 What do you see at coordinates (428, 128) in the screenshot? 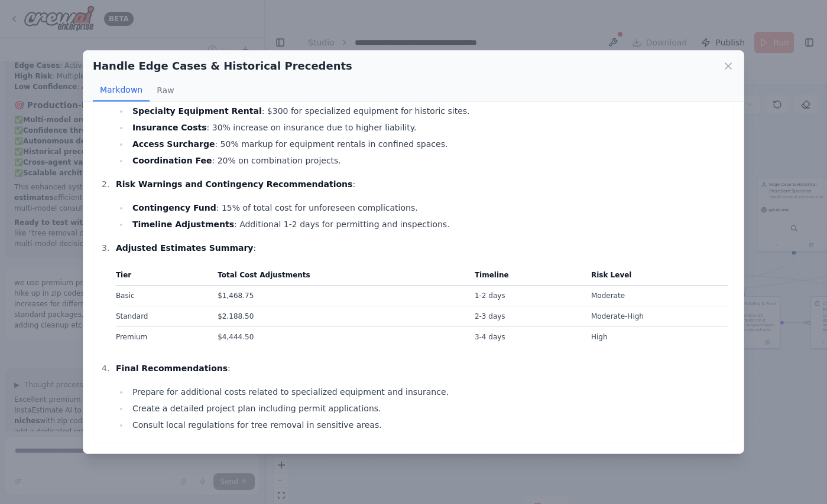
I see `li: : 30% increase on insurance due to higher liability.` at bounding box center [428, 128].